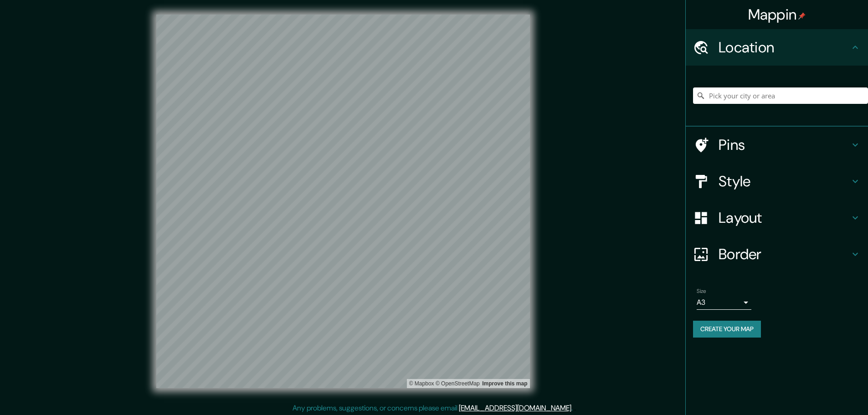 This screenshot has width=868, height=415. What do you see at coordinates (727, 329) in the screenshot?
I see `button: Create your map` at bounding box center [727, 329].